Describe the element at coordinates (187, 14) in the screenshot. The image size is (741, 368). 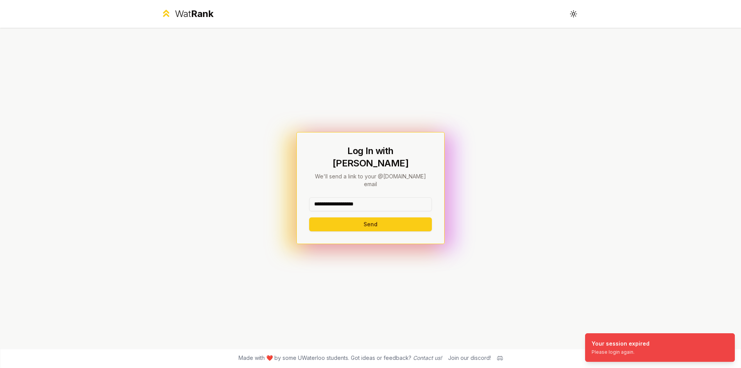
I see `a: WatRank` at that location.